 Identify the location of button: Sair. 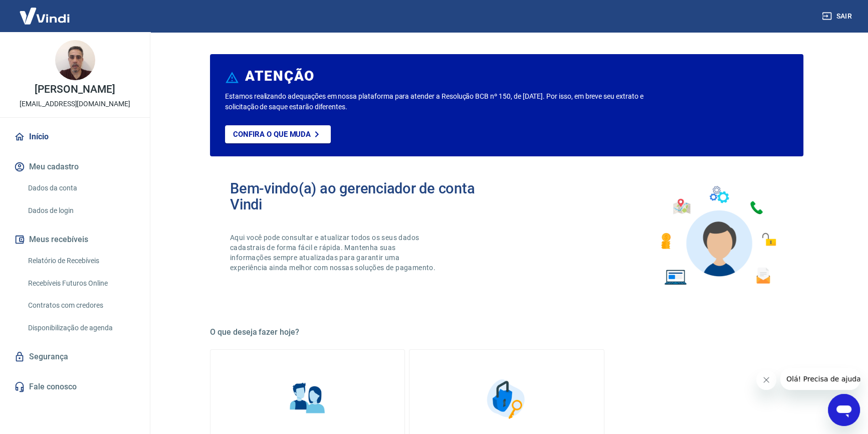
(838, 16).